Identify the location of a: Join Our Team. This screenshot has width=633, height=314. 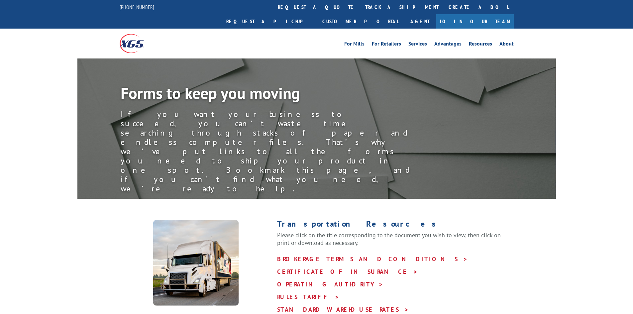
(475, 21).